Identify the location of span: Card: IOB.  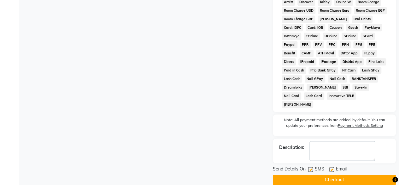
(316, 27).